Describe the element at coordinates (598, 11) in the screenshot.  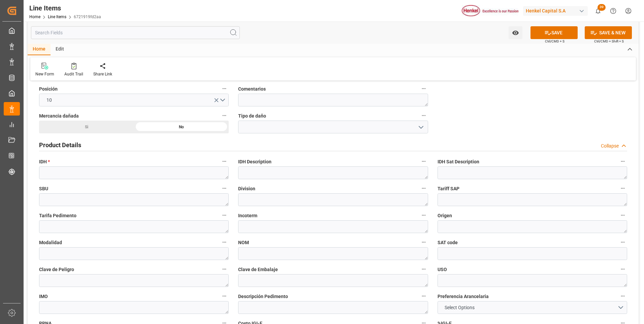
I see `button: show 39 new notifications` at that location.